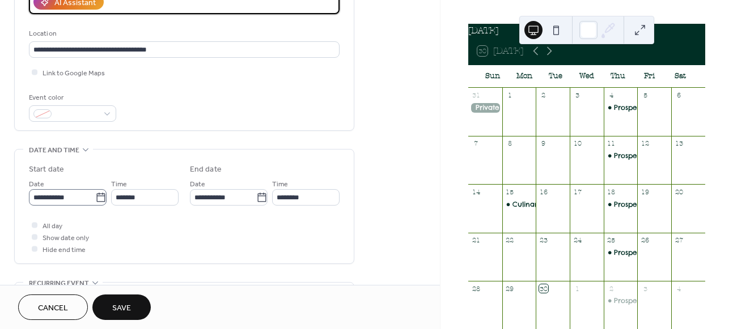  Describe the element at coordinates (53, 308) in the screenshot. I see `span: Cancel` at that location.